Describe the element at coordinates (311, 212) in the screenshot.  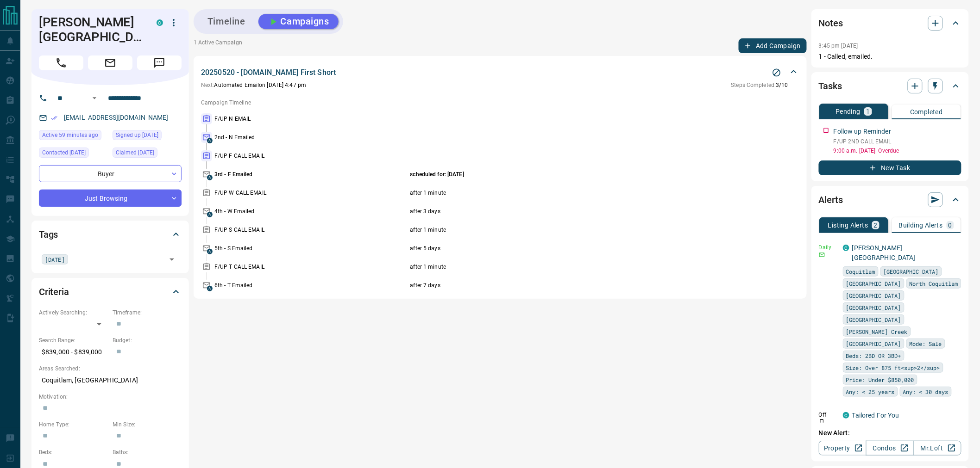
I see `p: 4th - W Emailed` at that location.